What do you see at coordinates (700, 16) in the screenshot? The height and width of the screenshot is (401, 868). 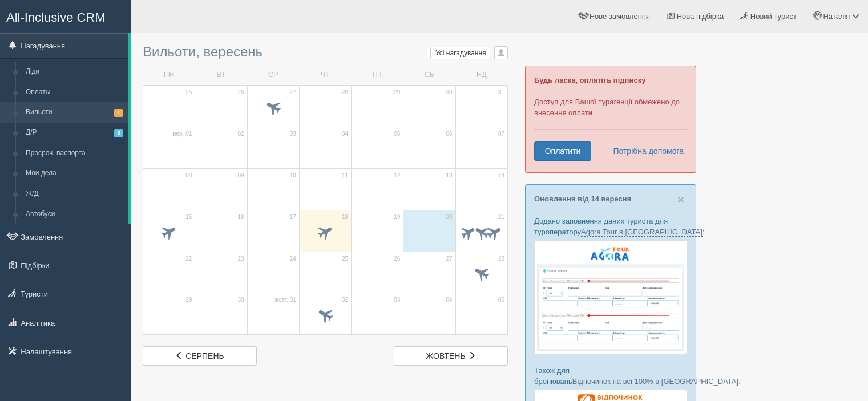 I see `span: Нова підбірка` at bounding box center [700, 16].